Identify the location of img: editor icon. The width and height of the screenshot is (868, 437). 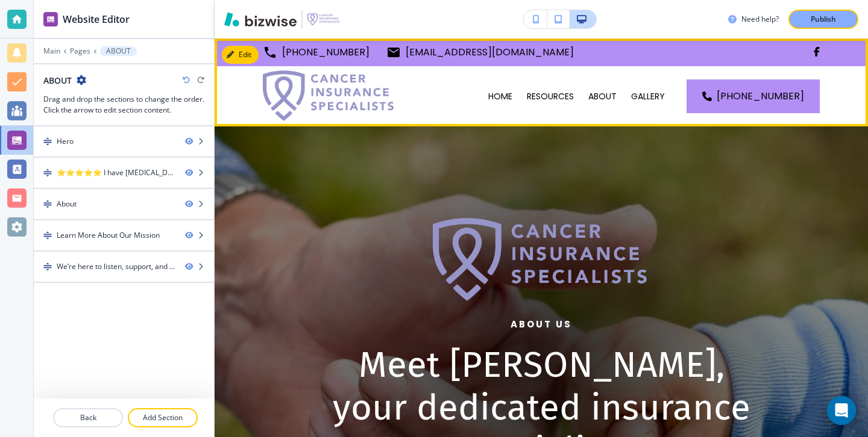
(51, 19).